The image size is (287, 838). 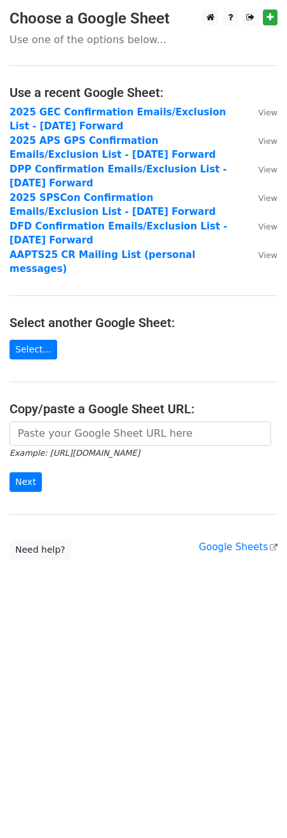 What do you see at coordinates (102, 262) in the screenshot?
I see `strong: AAPTS25 CR Mailing List (personal messages)` at bounding box center [102, 262].